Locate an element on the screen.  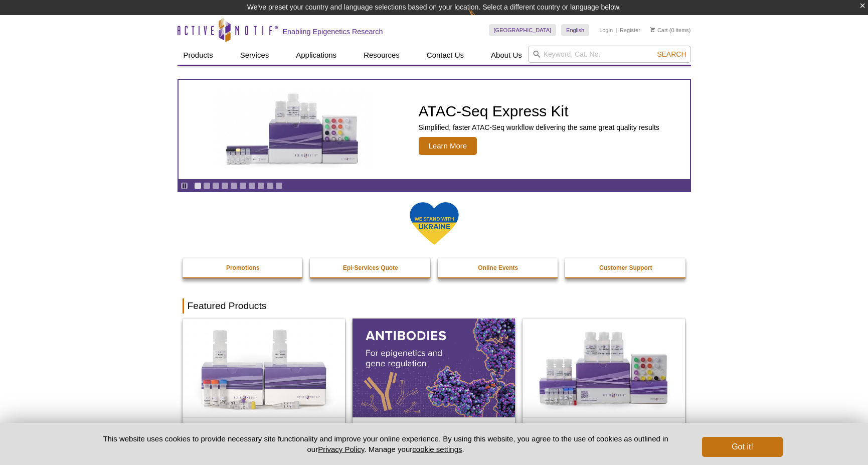
a: Go to slide 1 is located at coordinates (198, 186).